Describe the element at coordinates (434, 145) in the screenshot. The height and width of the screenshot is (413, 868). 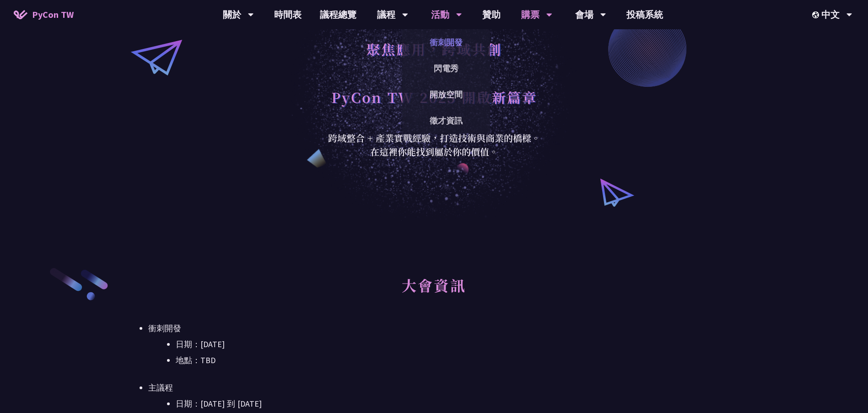
I see `div: 跨域整合 + 產業實戰經驗，打造技術與商業的橋樑。 在這裡你能找到屬於你的價值。` at that location.